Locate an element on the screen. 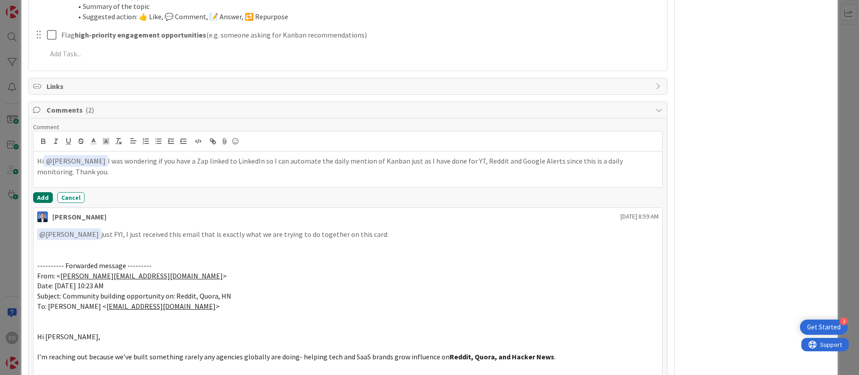  li: Summary of the topic is located at coordinates (366, 6).